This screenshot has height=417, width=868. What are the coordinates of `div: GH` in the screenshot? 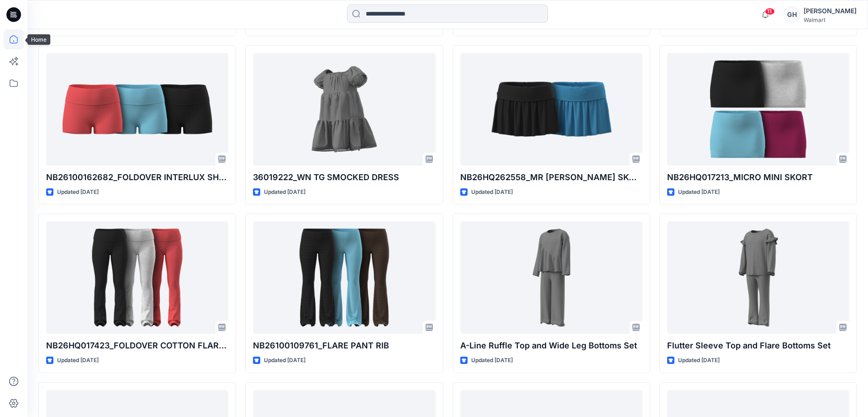 It's located at (792, 15).